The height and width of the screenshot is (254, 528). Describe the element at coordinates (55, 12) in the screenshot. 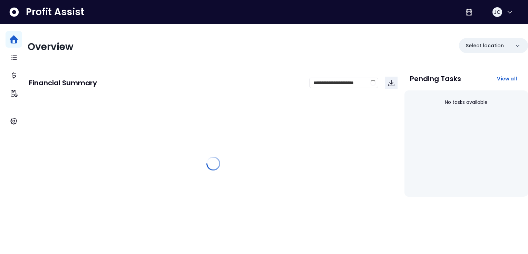

I see `span: Profit Assist` at that location.